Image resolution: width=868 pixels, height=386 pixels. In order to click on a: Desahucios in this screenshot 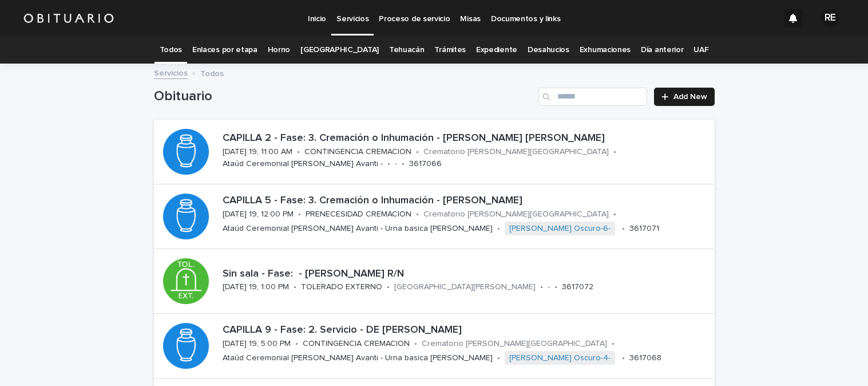, I will do `click(548, 50)`.